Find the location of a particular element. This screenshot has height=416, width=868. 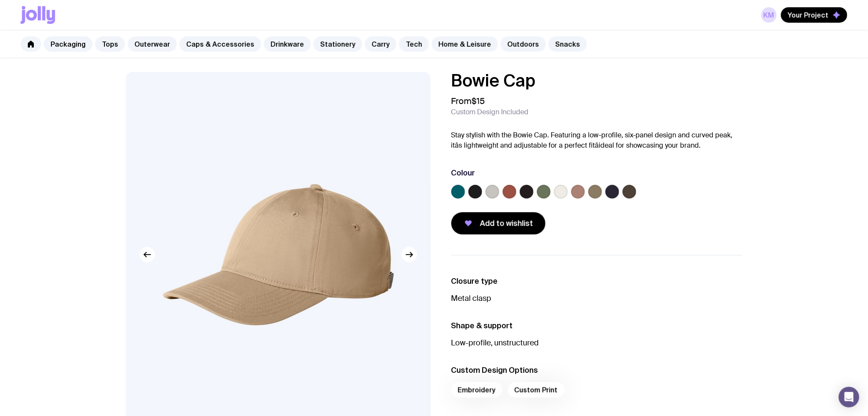

h3: Closure type is located at coordinates (597, 281).